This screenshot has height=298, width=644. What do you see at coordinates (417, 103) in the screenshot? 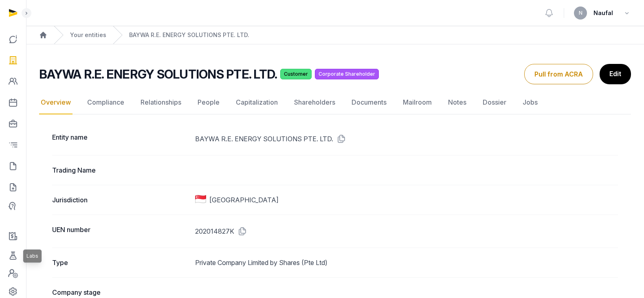
I see `a: Mailroom` at bounding box center [417, 103].